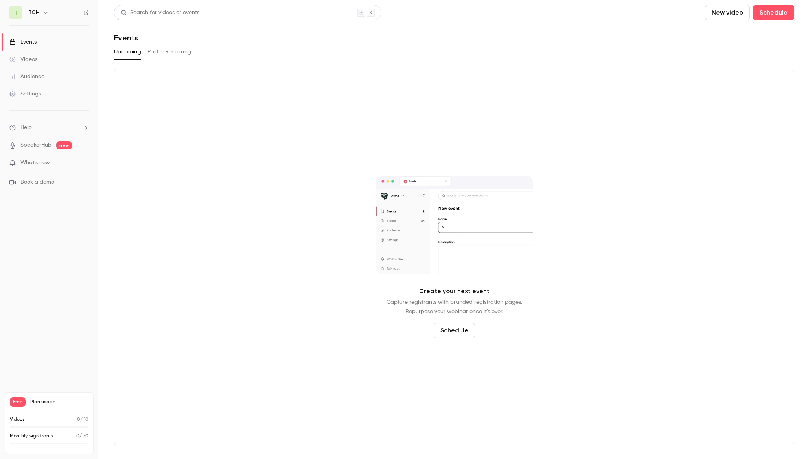  I want to click on span: What's new, so click(35, 163).